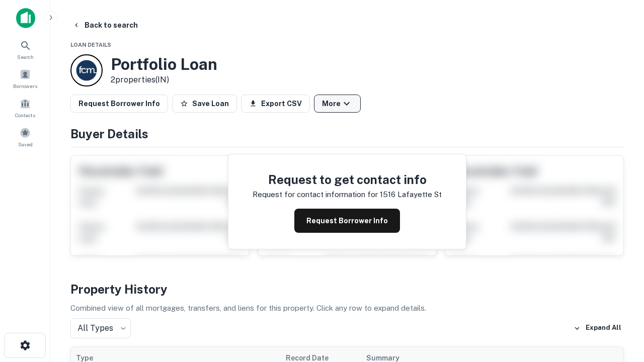  What do you see at coordinates (25, 115) in the screenshot?
I see `span: Contacts` at bounding box center [25, 115].